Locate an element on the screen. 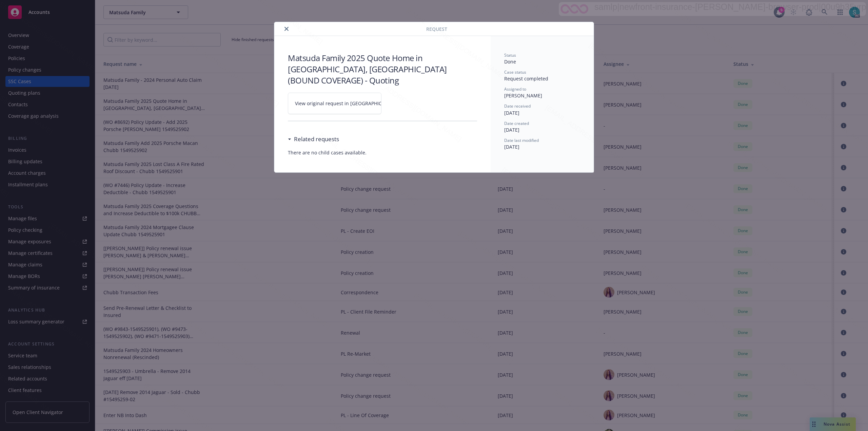  span: Case status is located at coordinates (516, 72).